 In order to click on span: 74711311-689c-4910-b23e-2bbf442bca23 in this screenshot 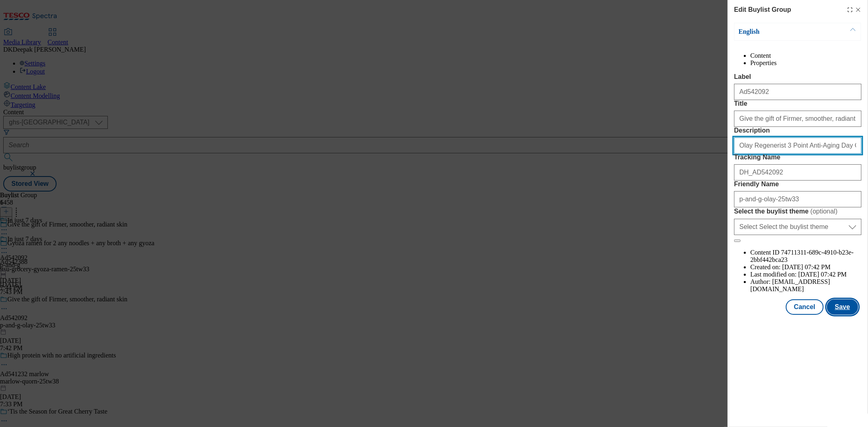, I will do `click(803, 256)`.